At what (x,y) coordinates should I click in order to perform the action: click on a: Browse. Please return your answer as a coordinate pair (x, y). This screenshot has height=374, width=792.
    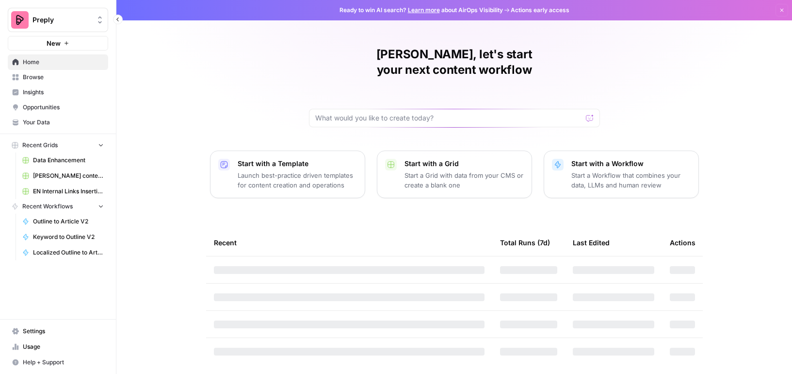
    Looking at the image, I should click on (58, 77).